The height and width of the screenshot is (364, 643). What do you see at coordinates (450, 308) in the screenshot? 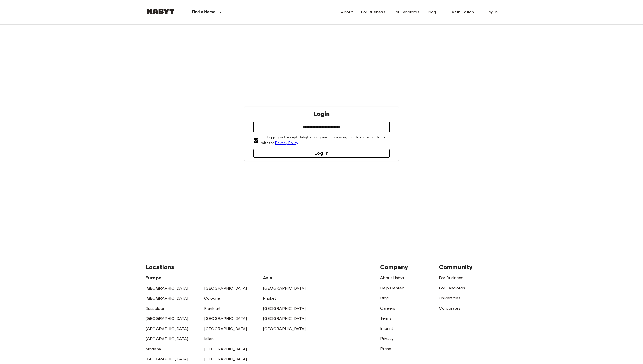
I see `a: Corporates` at bounding box center [450, 308].